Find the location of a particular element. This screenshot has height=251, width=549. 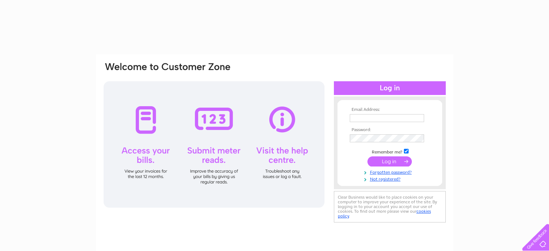

input: Submit is located at coordinates (389, 161).